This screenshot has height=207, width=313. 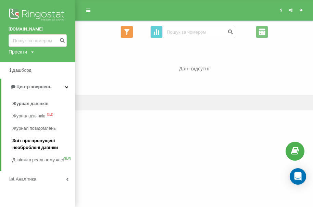 I want to click on span: Дзвінки в реальному часі, so click(x=38, y=160).